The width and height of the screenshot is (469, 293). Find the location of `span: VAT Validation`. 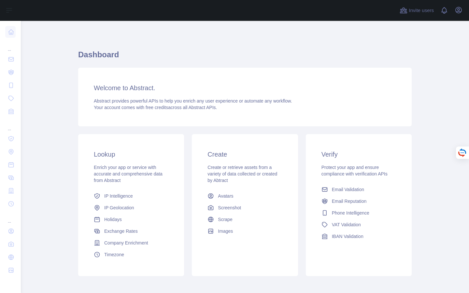

span: VAT Validation is located at coordinates (346, 225).